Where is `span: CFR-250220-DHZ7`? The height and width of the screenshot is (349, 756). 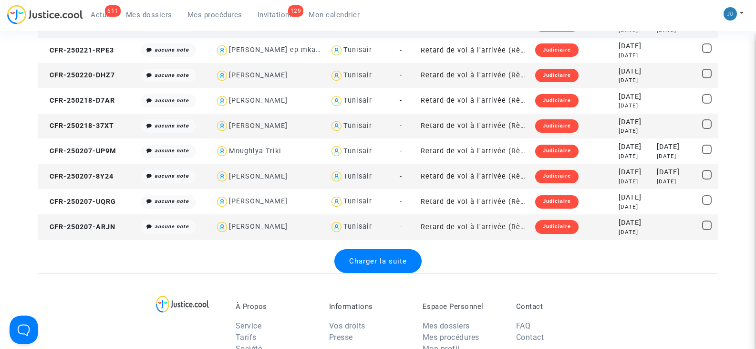 span: CFR-250220-DHZ7 is located at coordinates (78, 75).